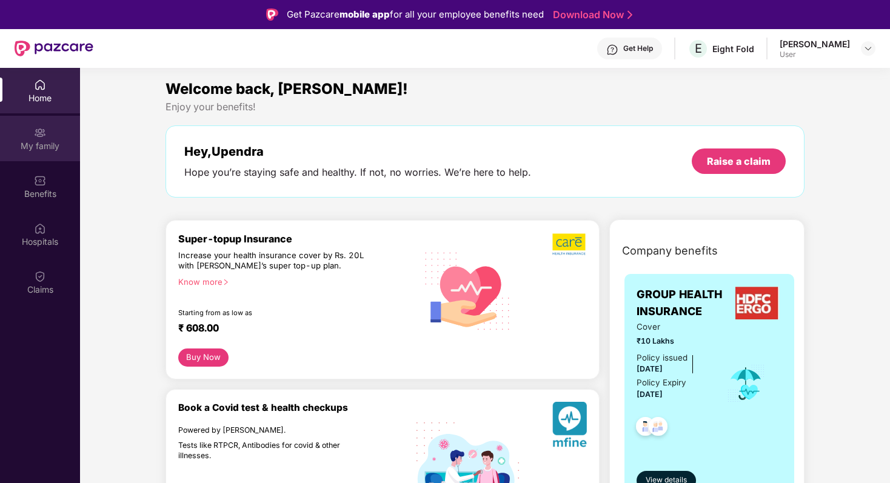 The width and height of the screenshot is (890, 483). I want to click on div: Starting from as low as, so click(272, 313).